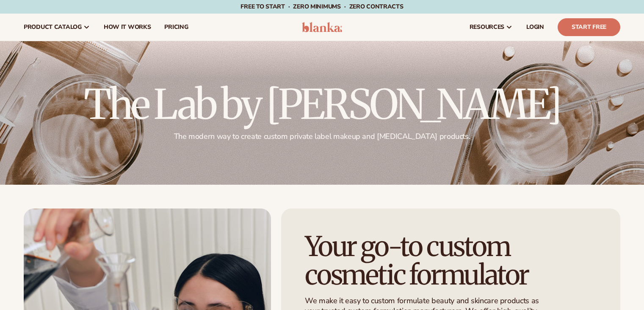  Describe the element at coordinates (322, 27) in the screenshot. I see `img: logo` at that location.